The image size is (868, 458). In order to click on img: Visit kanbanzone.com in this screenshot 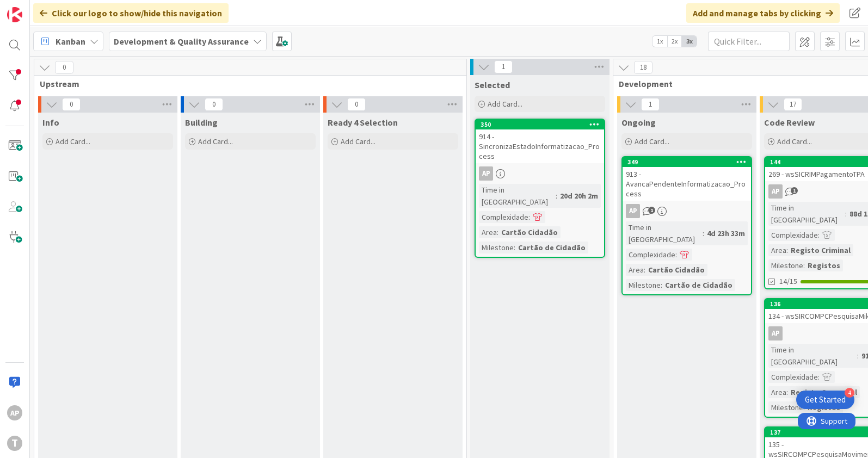, I will do `click(15, 15)`.